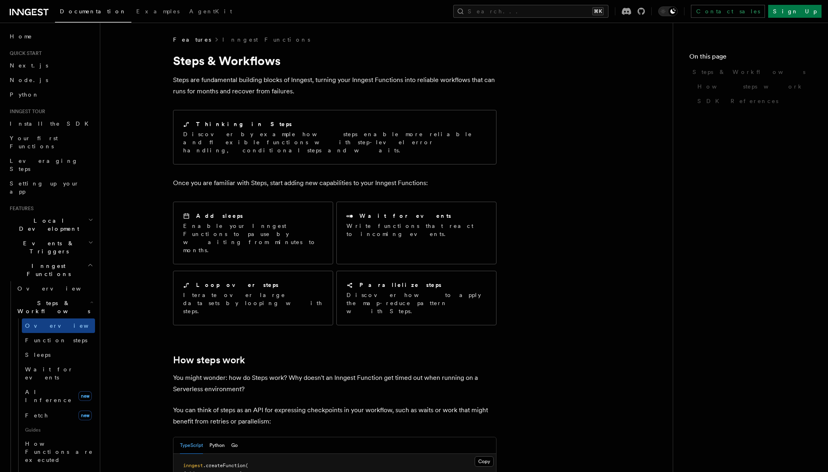 The height and width of the screenshot is (472, 828). What do you see at coordinates (484, 462) in the screenshot?
I see `button: Copy` at bounding box center [484, 462].